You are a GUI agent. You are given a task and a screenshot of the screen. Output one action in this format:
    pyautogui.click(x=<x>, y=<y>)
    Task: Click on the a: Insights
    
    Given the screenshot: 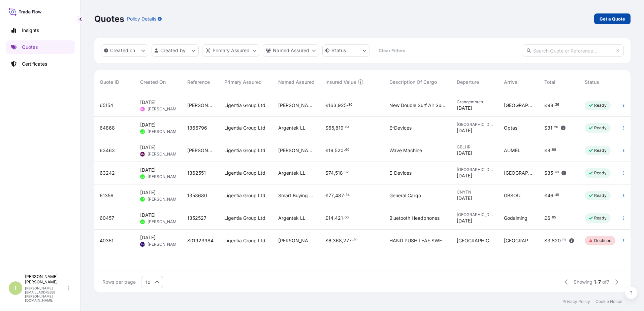 What is the action you would take?
    pyautogui.click(x=40, y=31)
    